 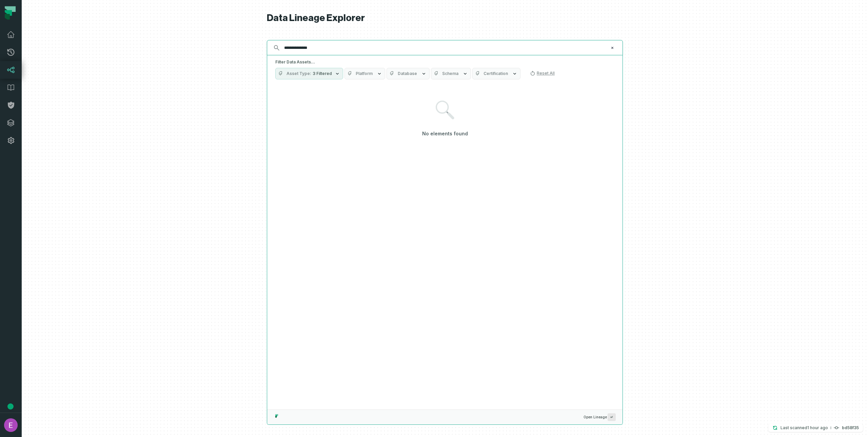 I want to click on p: Last scanned, so click(x=805, y=428).